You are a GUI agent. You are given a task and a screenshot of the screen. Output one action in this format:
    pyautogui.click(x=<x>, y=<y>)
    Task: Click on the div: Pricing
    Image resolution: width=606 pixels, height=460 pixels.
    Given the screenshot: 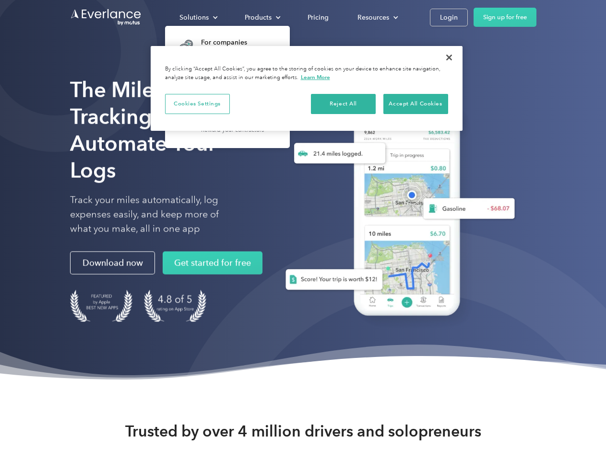 What is the action you would take?
    pyautogui.click(x=318, y=17)
    